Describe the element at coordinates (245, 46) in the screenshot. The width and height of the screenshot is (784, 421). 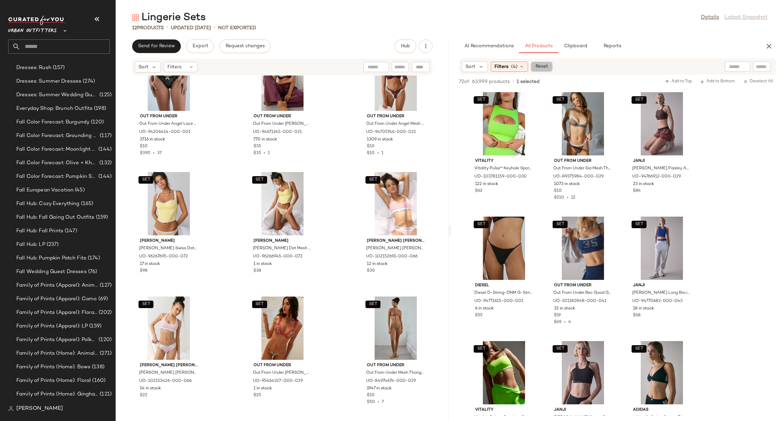
I see `button: Request changes` at that location.